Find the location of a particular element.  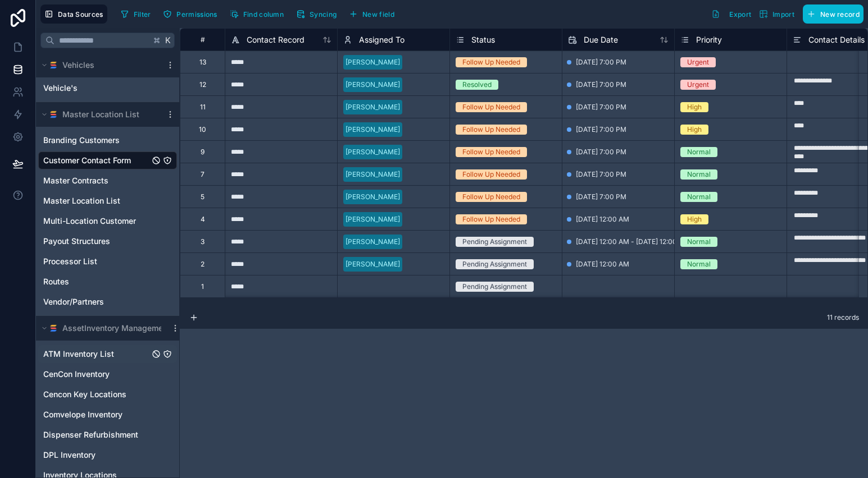

span: Permissions is located at coordinates (197, 14).